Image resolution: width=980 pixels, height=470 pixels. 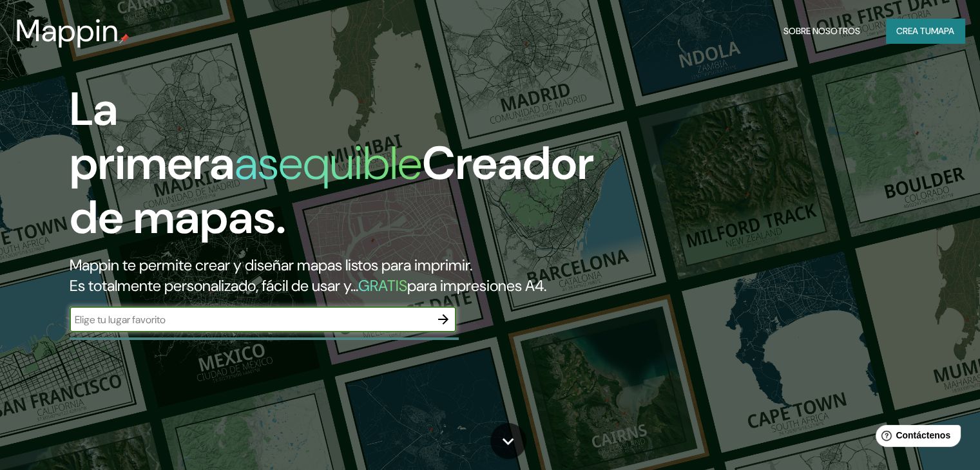 What do you see at coordinates (328, 163) in the screenshot?
I see `font: asequible` at bounding box center [328, 163].